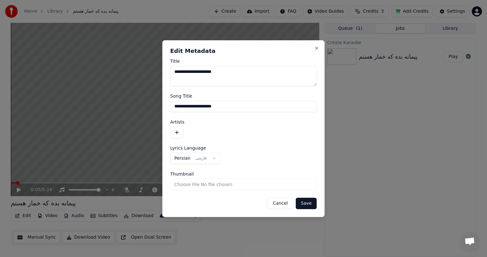 The width and height of the screenshot is (487, 257). I want to click on span: Thumbnail, so click(182, 174).